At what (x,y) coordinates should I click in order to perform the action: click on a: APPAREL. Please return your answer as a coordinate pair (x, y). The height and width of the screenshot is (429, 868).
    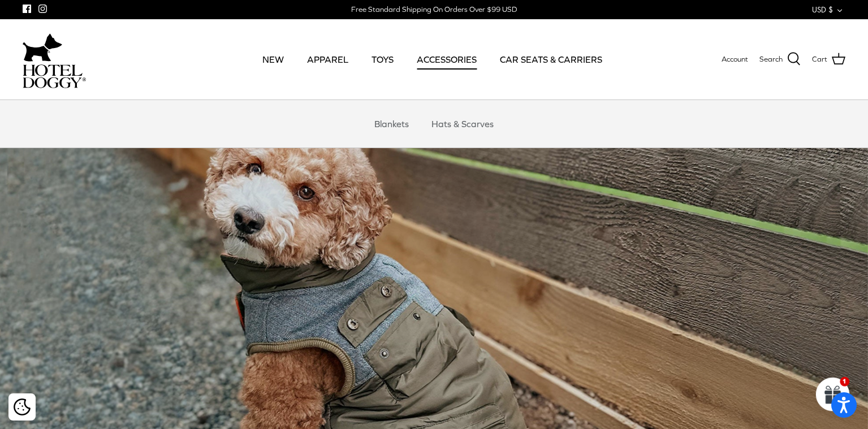
    Looking at the image, I should click on (327, 59).